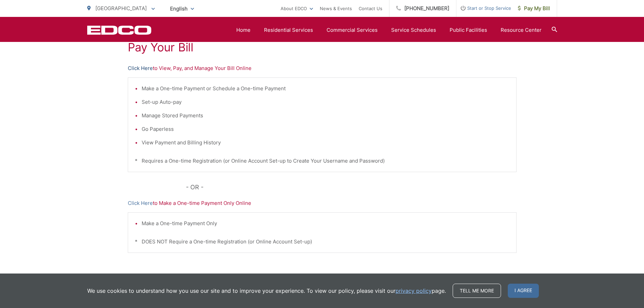 The image size is (644, 308). Describe the element at coordinates (523, 291) in the screenshot. I see `span: I agree` at that location.